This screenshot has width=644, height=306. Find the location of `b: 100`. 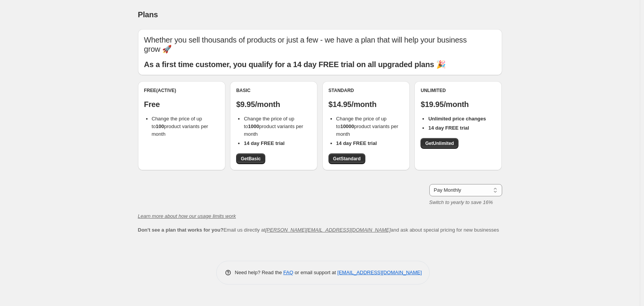

b: 100 is located at coordinates (160, 126).